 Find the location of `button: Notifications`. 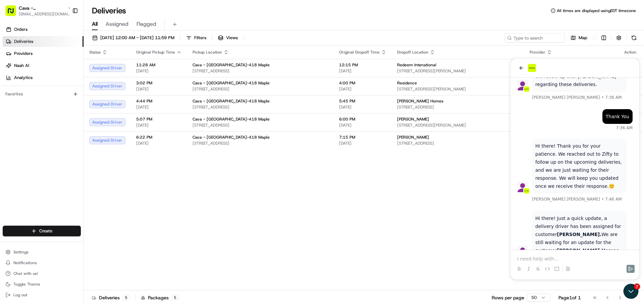

button: Notifications is located at coordinates (42, 263).